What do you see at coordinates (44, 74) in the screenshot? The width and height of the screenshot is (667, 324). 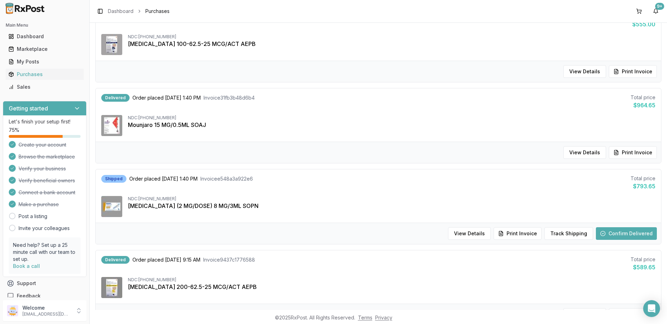 I see `button: Purchases` at bounding box center [44, 74].